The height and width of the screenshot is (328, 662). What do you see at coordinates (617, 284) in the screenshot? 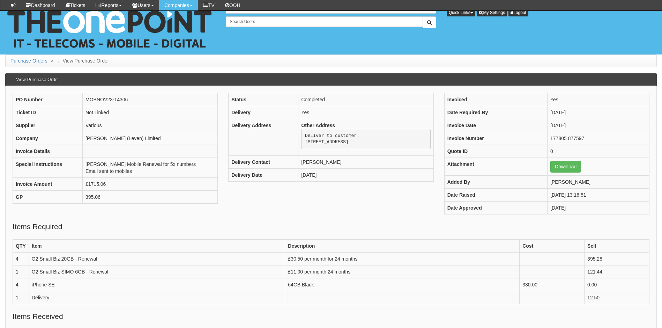
I see `td: 0.00` at bounding box center [617, 284].